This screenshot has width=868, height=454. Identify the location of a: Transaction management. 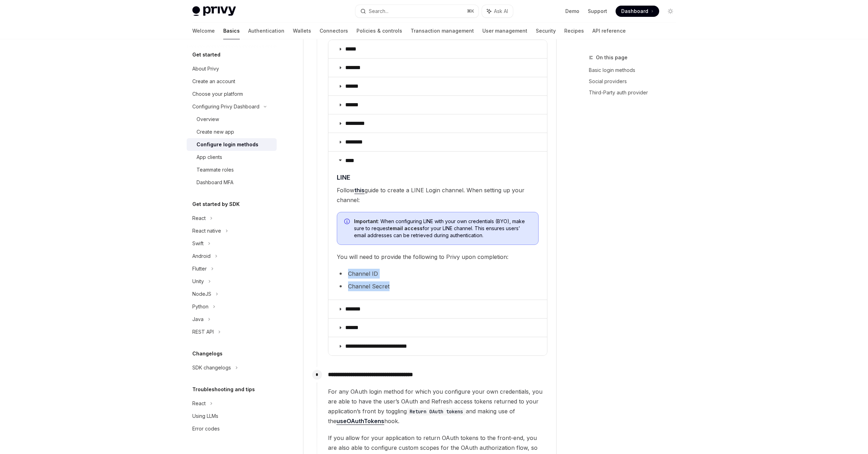
(442, 31).